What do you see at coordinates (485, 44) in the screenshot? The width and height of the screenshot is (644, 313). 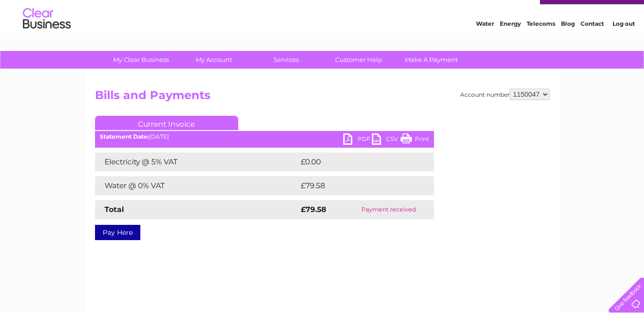 I see `a: Water` at bounding box center [485, 44].